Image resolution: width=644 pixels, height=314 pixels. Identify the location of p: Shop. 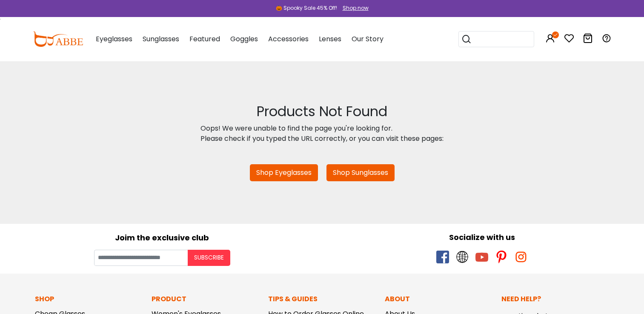
(89, 299).